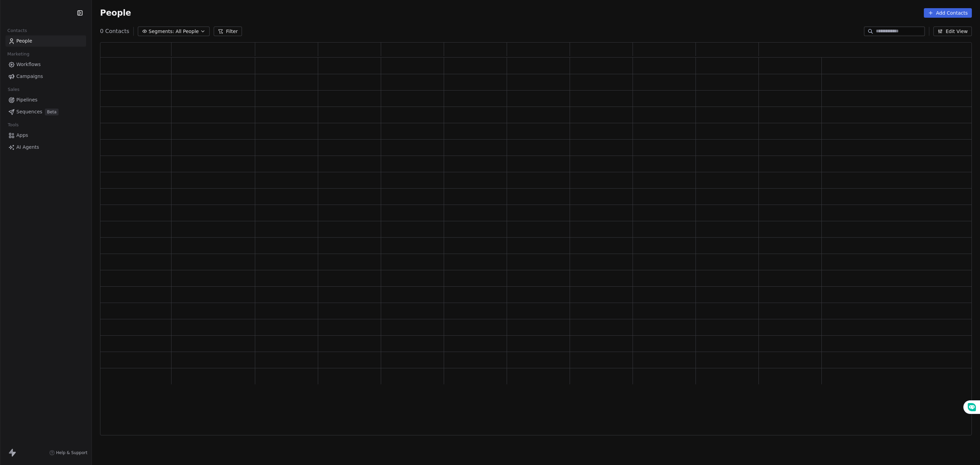 This screenshot has width=980, height=465. What do you see at coordinates (14, 90) in the screenshot?
I see `span: Sales` at bounding box center [14, 90].